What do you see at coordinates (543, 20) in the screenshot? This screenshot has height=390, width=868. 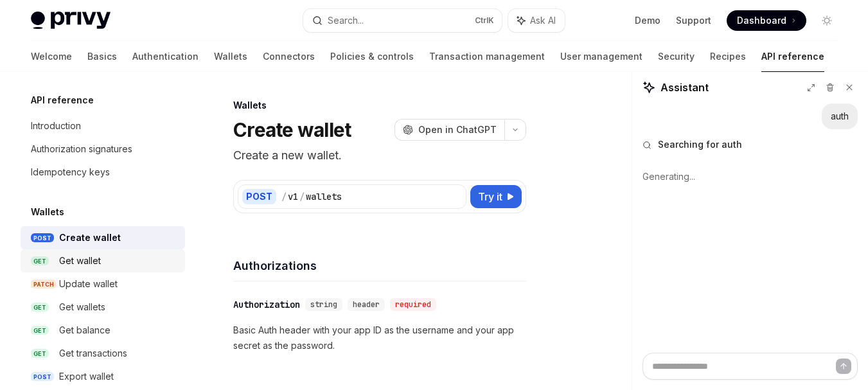 I see `span: Ask AI` at bounding box center [543, 20].